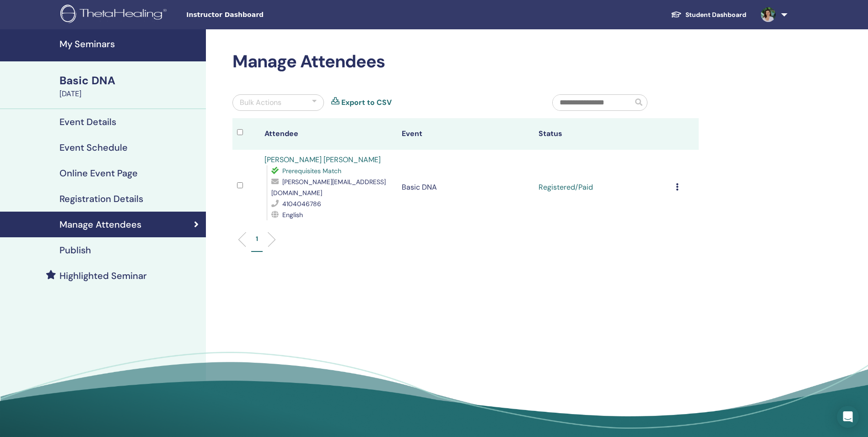 This screenshot has width=868, height=437. I want to click on span: 4104046786, so click(301, 204).